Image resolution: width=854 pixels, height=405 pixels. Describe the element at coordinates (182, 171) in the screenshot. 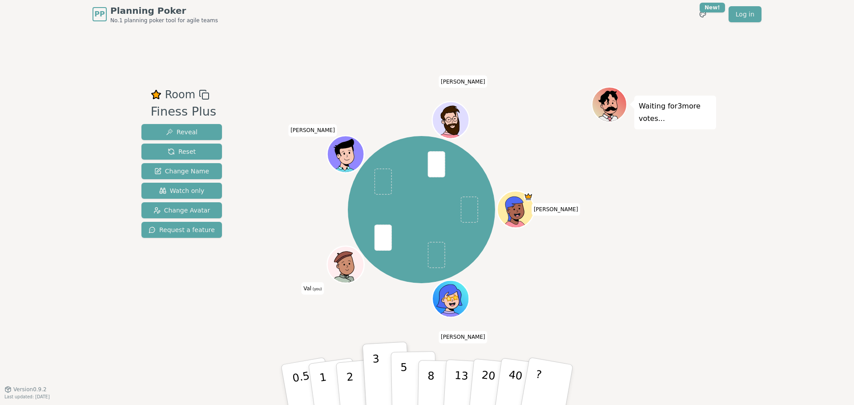

I see `button: Change Name` at that location.